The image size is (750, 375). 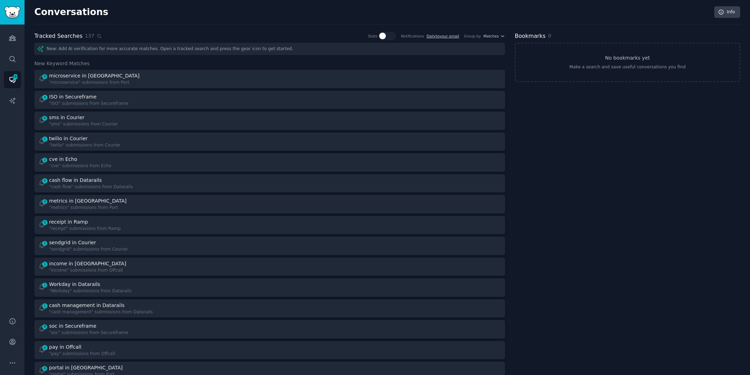 What do you see at coordinates (270, 246) in the screenshot?
I see `a: 1sendgrid in Courier"sendgrid" submissions from Courier` at bounding box center [270, 246].